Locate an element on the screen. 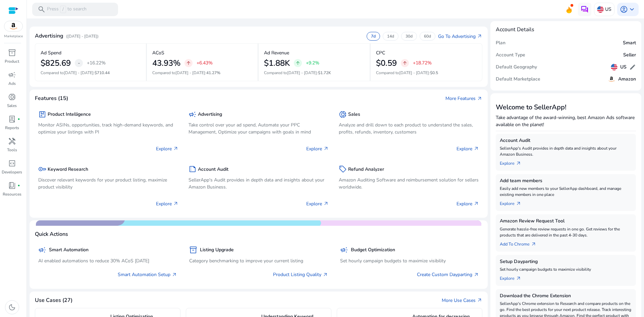 Image resolution: width=644 pixels, height=317 pixels. a: Add To Chrome is located at coordinates (520, 243).